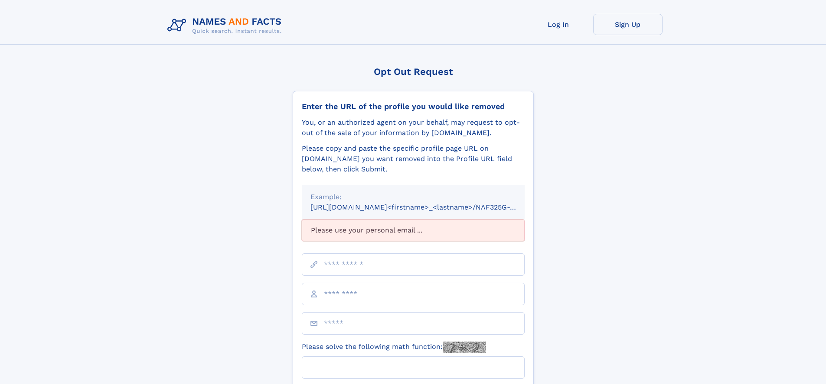 The width and height of the screenshot is (826, 384). I want to click on a: Sign Up, so click(628, 24).